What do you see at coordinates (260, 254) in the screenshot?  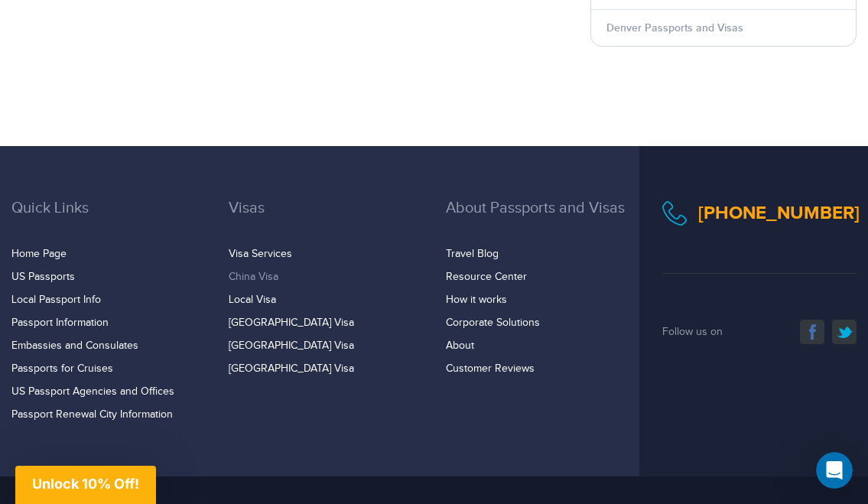 I see `a: Visa Services` at bounding box center [260, 254].